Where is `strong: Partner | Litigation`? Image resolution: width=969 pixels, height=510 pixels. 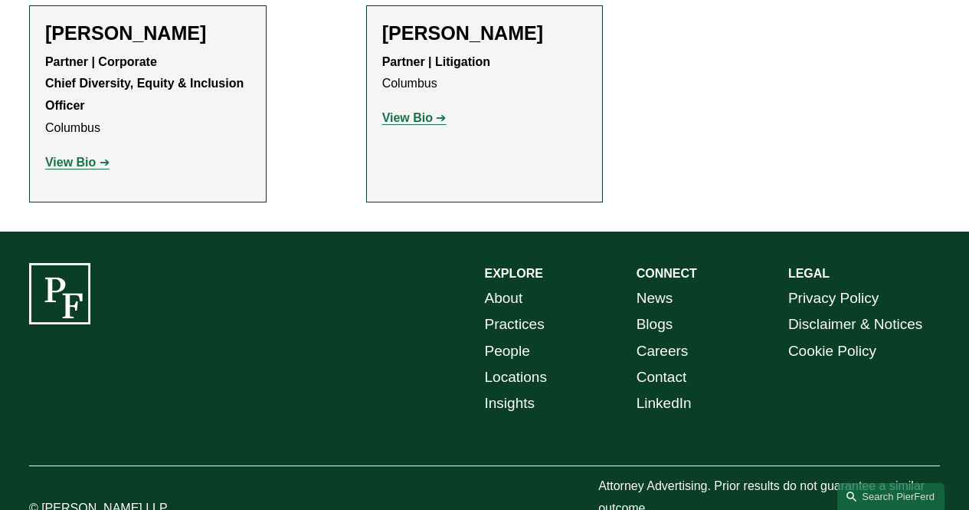 strong: Partner | Litigation is located at coordinates (436, 61).